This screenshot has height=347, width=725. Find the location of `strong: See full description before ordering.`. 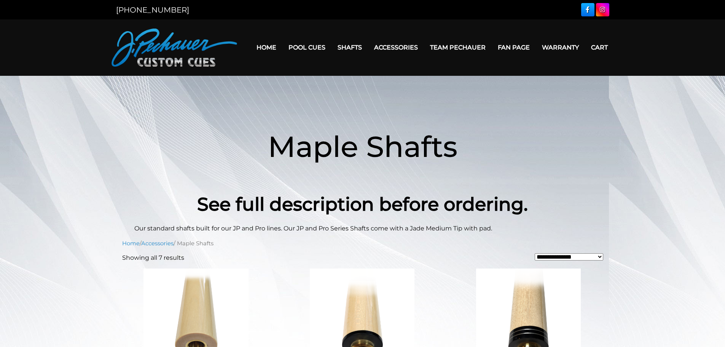

strong: See full description before ordering. is located at coordinates (362, 204).